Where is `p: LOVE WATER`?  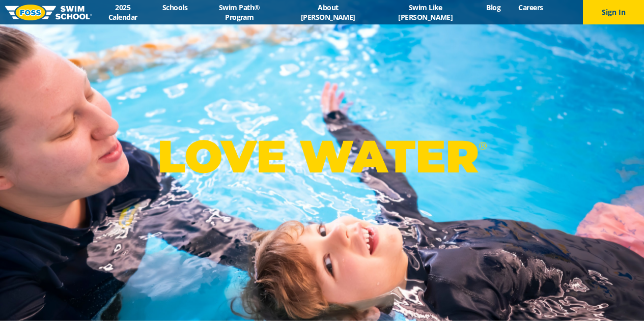
p: LOVE WATER is located at coordinates (321, 156).